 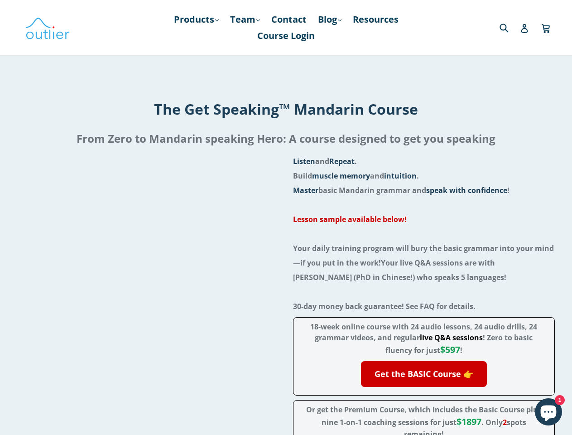 What do you see at coordinates (376, 19) in the screenshot?
I see `a: Resources` at bounding box center [376, 19].